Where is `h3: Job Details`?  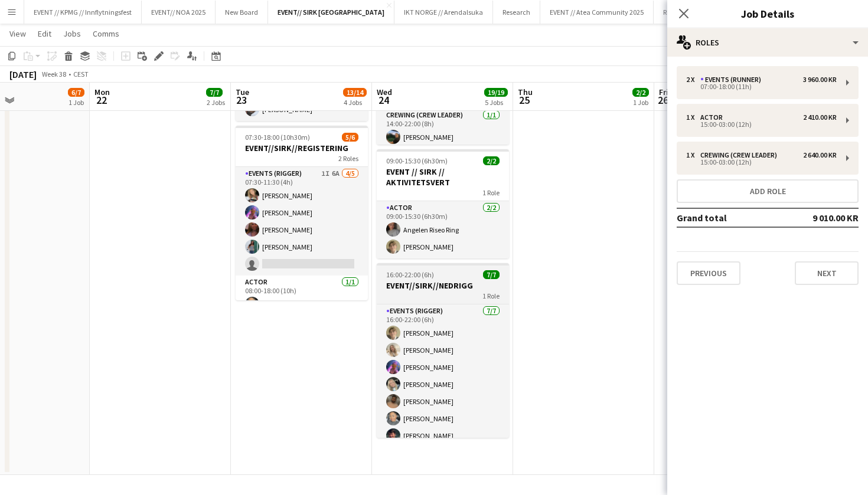 h3: Job Details is located at coordinates (767, 14).